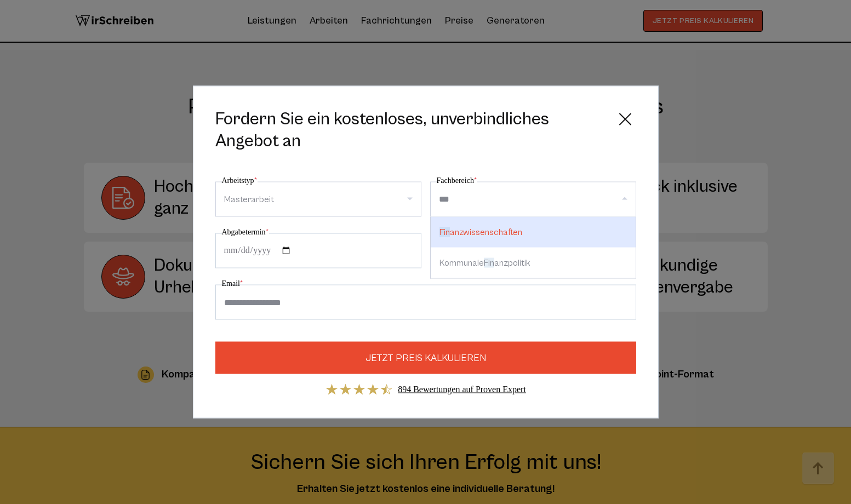  Describe the element at coordinates (425, 358) in the screenshot. I see `span: JETZT PREIS KALKULIEREN` at that location.